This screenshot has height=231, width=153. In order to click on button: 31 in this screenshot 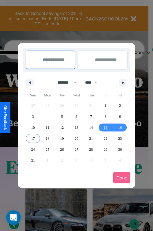, I will do `click(33, 161)`.